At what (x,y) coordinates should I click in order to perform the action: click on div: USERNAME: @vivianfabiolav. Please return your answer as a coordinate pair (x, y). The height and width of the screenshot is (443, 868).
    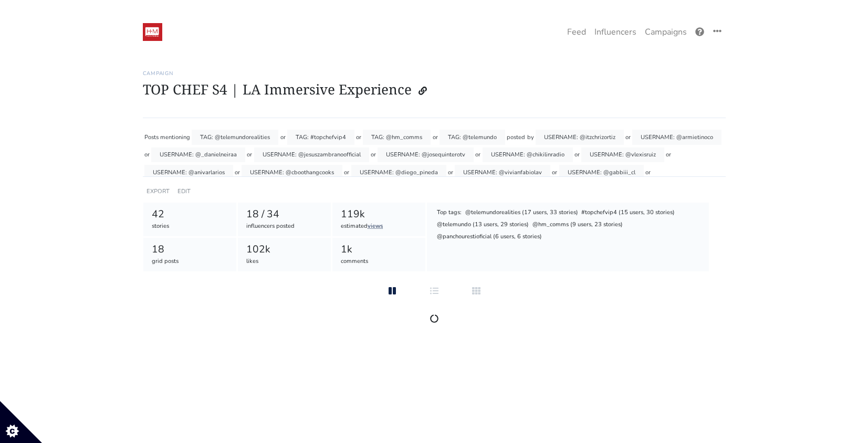
    Looking at the image, I should click on (503, 172).